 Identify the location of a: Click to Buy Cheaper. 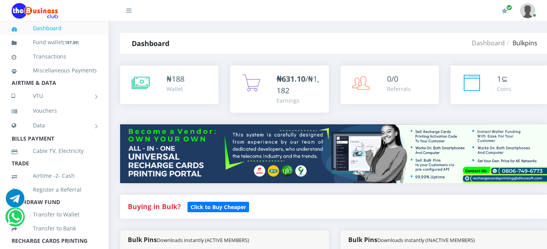
(218, 206).